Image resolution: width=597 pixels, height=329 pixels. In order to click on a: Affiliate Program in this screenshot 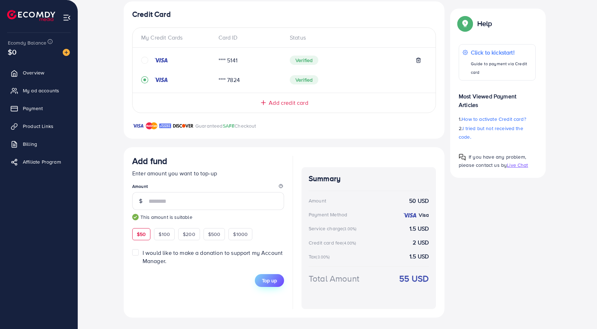, I will do `click(39, 162)`.